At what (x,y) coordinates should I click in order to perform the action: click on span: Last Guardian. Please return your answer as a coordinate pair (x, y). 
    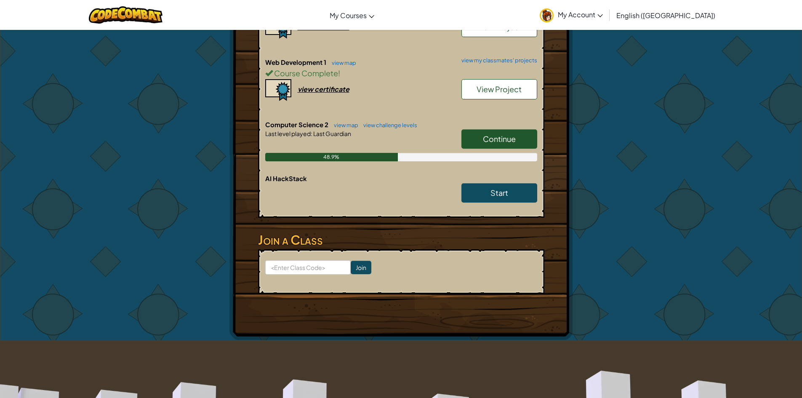
    Looking at the image, I should click on (332, 133).